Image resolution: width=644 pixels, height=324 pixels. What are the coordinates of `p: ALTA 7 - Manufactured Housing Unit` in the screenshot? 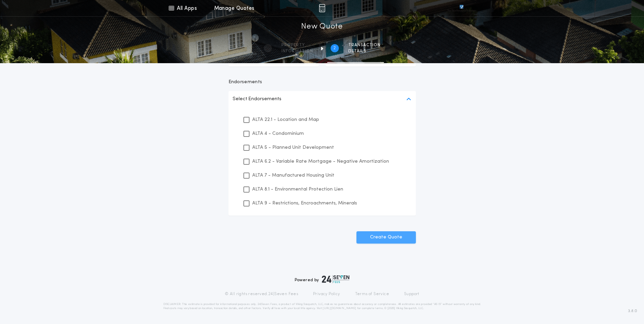 It's located at (293, 176).